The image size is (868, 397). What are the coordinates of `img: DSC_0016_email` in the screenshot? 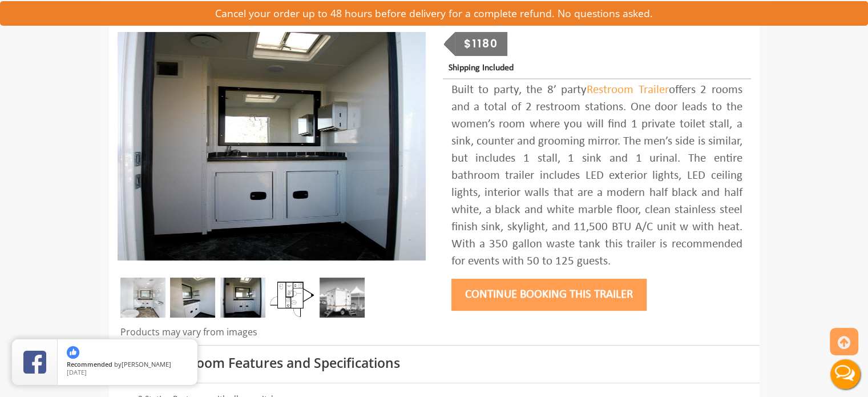 It's located at (192, 298).